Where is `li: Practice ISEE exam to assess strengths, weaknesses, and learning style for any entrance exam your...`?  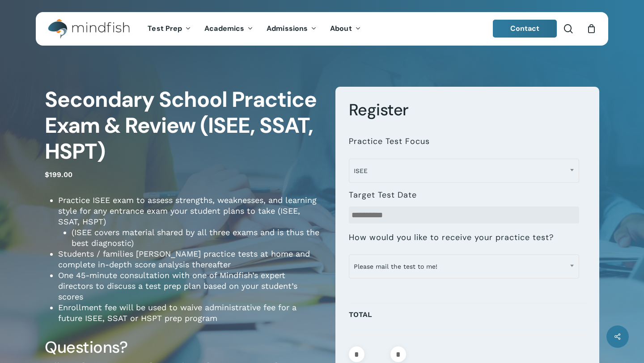
li: Practice ISEE exam to assess strengths, weaknesses, and learning style for any entrance exam your... is located at coordinates (190, 222).